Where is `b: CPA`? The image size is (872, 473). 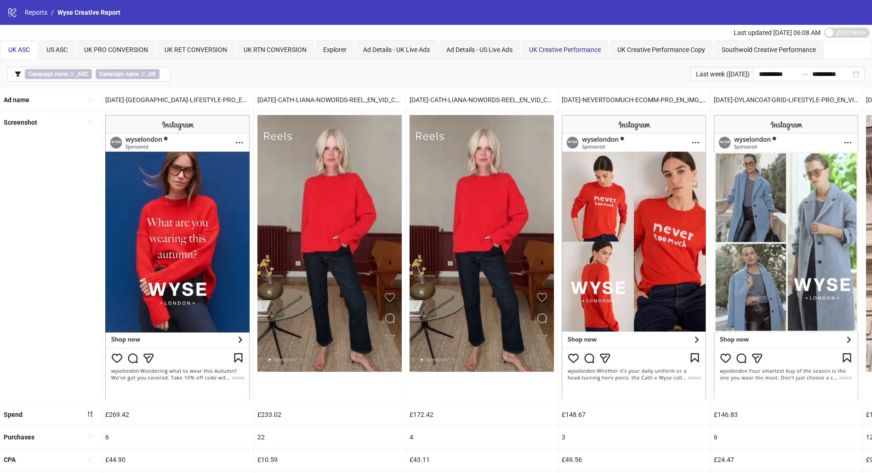
b: CPA is located at coordinates (10, 459).